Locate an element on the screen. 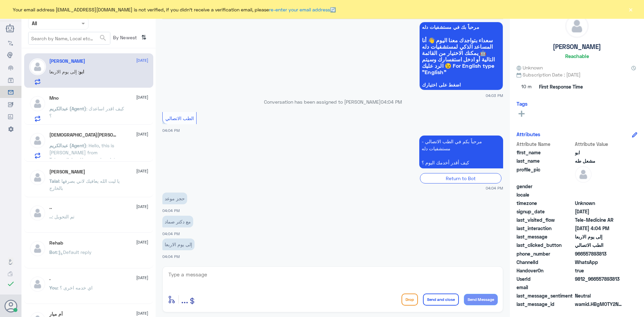 The width and height of the screenshot is (644, 317). span: 04:03 PM is located at coordinates (494, 95).